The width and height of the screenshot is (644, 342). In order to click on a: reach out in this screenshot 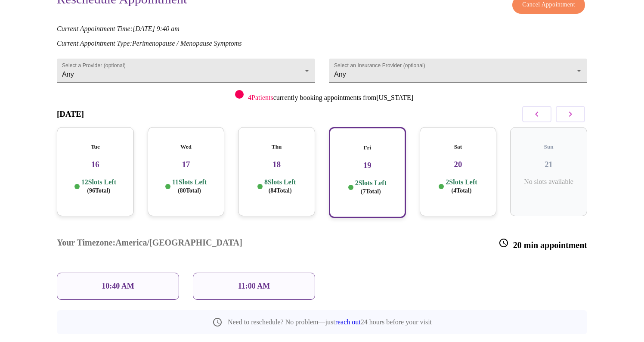, I will do `click(348, 321)`.